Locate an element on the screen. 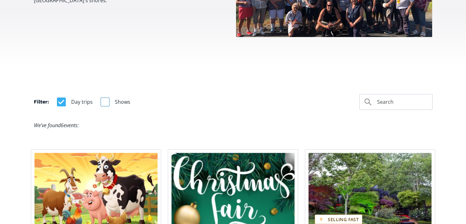  span: Day trips is located at coordinates (82, 102).